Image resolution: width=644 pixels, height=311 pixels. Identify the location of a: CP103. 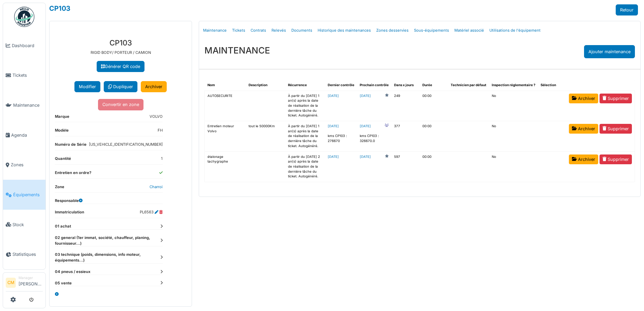
(59, 8).